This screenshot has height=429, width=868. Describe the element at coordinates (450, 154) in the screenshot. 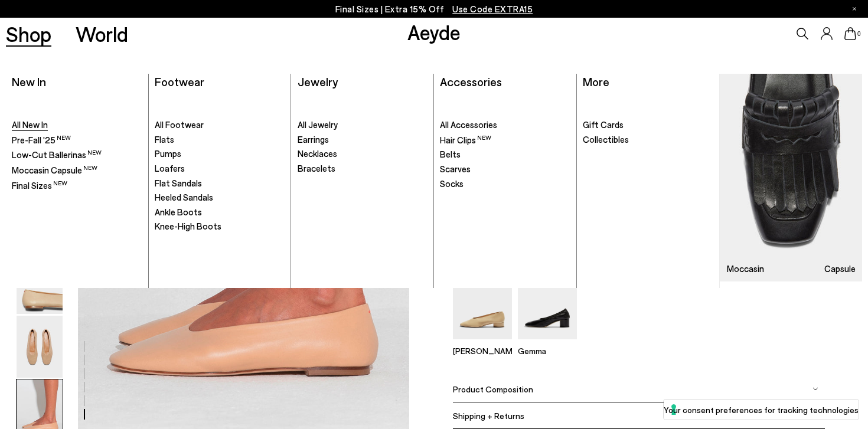

I see `span: Belts` at that location.